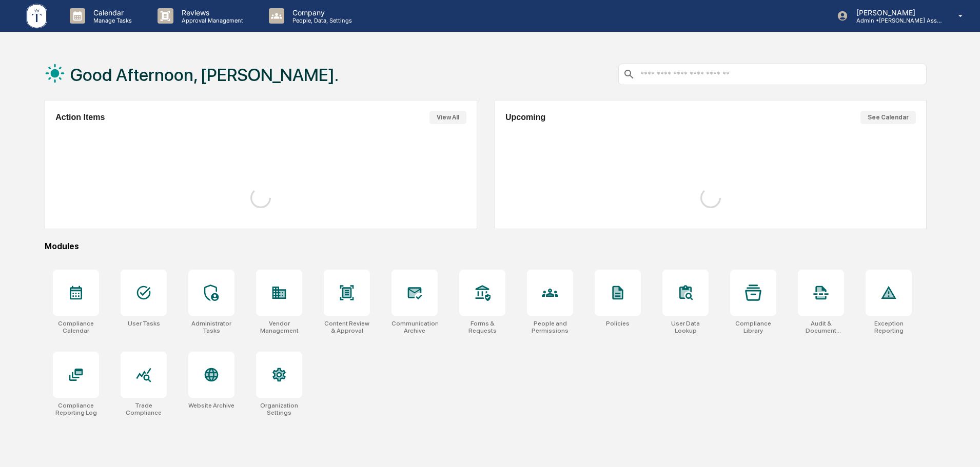  Describe the element at coordinates (76, 327) in the screenshot. I see `div: Compliance Calendar` at that location.